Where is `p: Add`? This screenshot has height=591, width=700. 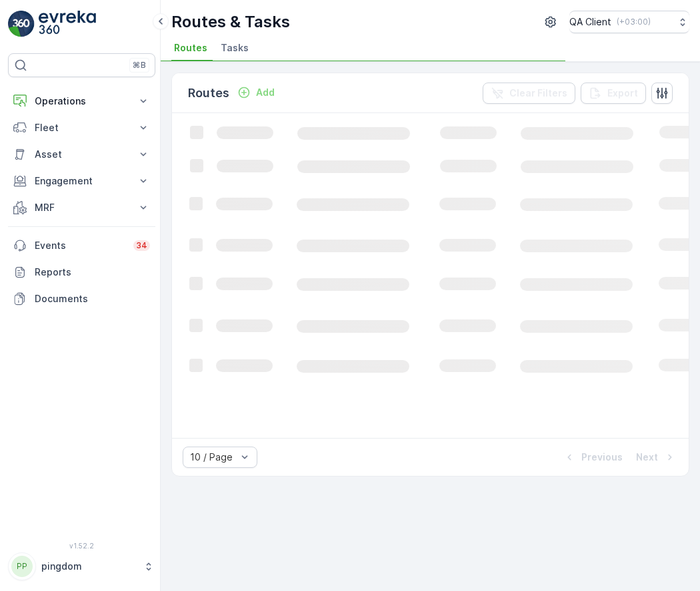
p: Add is located at coordinates (265, 93).